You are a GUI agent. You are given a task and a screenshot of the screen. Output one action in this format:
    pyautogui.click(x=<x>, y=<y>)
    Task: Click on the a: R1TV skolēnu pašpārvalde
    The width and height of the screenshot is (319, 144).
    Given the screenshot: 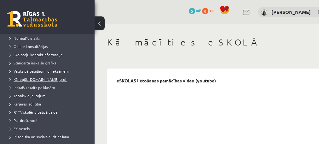 What is the action you would take?
    pyautogui.click(x=49, y=112)
    